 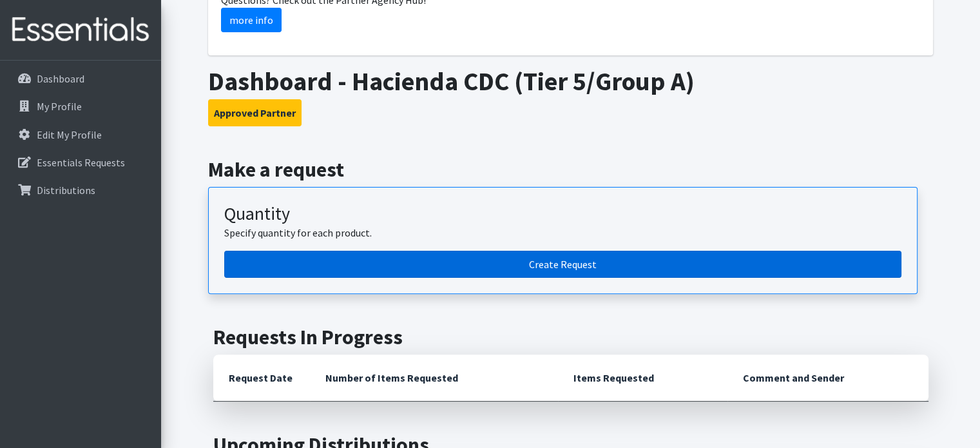 I want to click on button: Approved Partner, so click(x=255, y=113).